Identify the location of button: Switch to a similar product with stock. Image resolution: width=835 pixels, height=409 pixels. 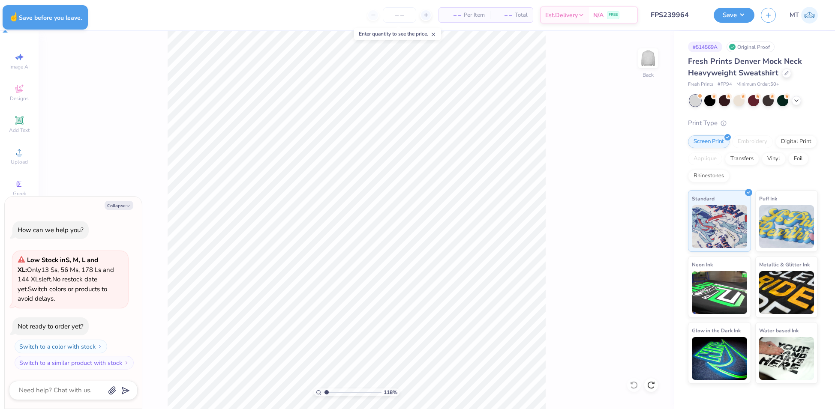
(74, 363).